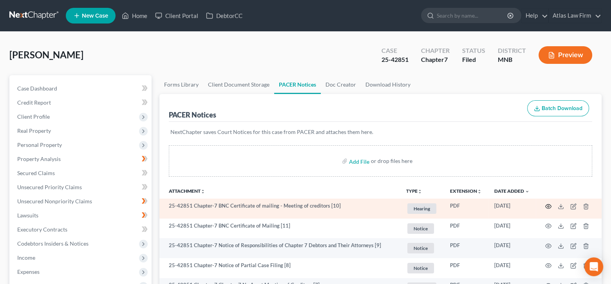  Describe the element at coordinates (535, 16) in the screenshot. I see `a: Help` at that location.